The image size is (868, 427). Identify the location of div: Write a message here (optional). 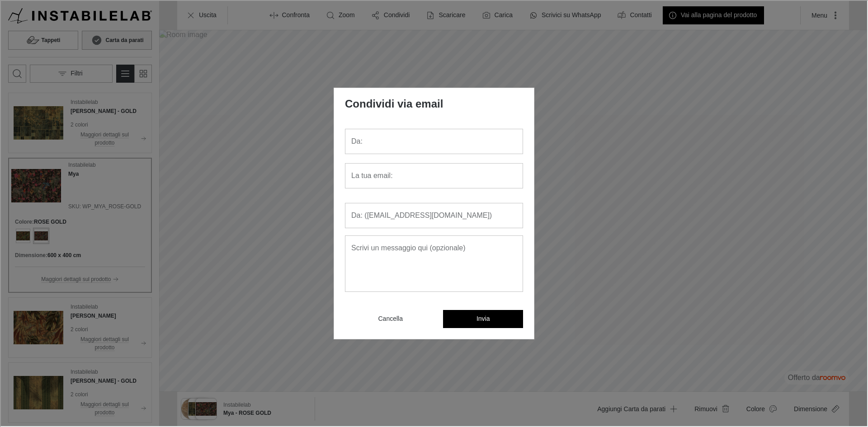
(433, 262).